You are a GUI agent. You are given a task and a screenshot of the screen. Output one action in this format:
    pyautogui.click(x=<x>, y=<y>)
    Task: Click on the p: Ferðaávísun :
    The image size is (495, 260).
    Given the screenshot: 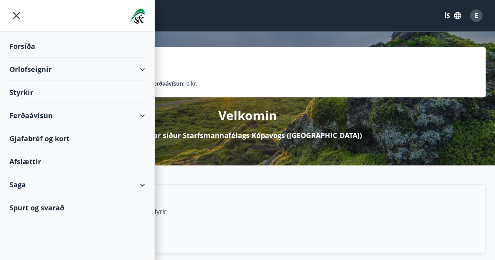 What is the action you would take?
    pyautogui.click(x=167, y=84)
    